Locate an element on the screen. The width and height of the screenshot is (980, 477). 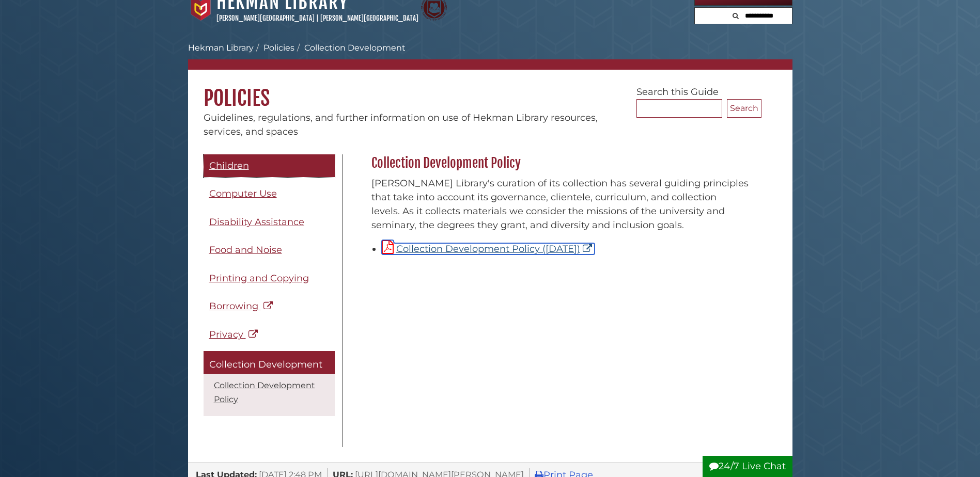
span: Collection Development is located at coordinates (265, 365).